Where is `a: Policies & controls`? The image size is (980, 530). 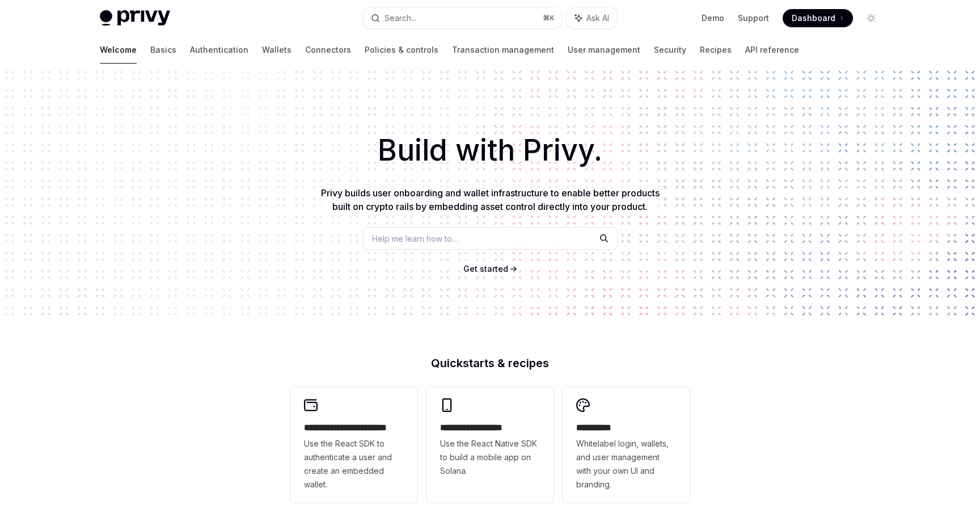
a: Policies & controls is located at coordinates (402, 50).